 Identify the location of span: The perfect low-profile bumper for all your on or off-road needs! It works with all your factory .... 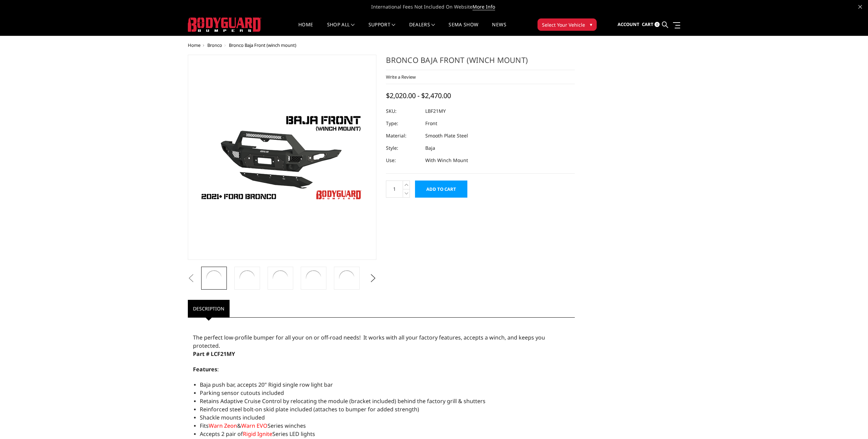
(369, 342).